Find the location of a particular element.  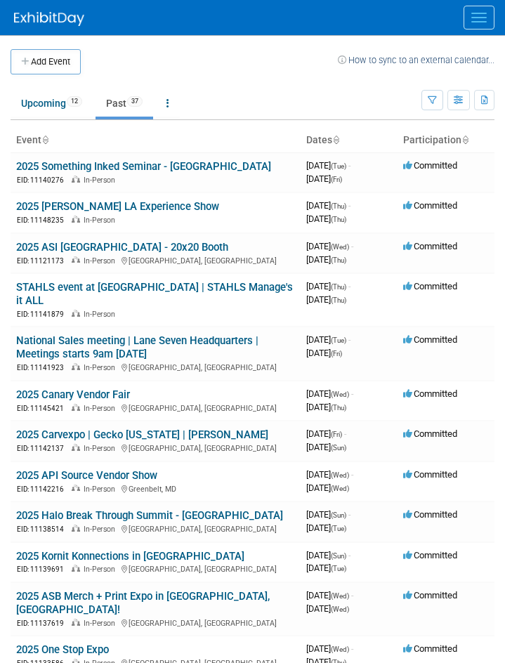

a: How to sync to an external calendar... is located at coordinates (416, 60).